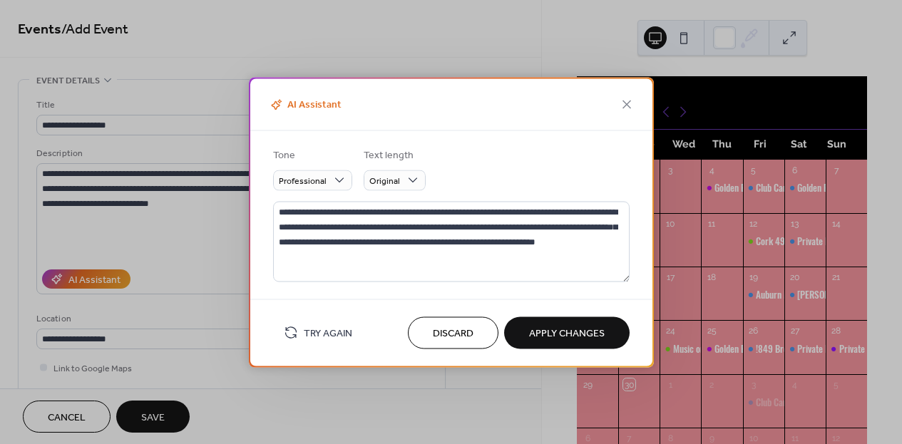 The height and width of the screenshot is (444, 902). I want to click on span: Apply Changes, so click(567, 334).